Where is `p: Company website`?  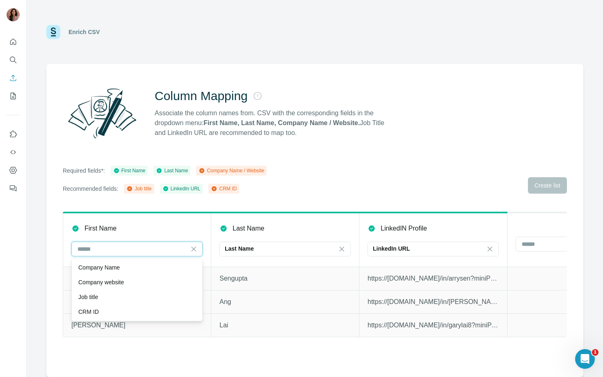
p: Company website is located at coordinates (101, 282).